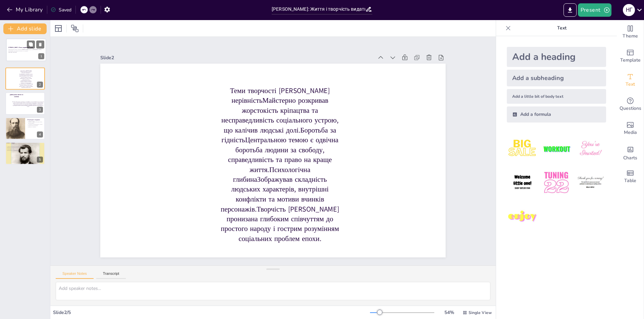 The image size is (644, 319). Describe the element at coordinates (630, 158) in the screenshot. I see `span: Charts` at that location.